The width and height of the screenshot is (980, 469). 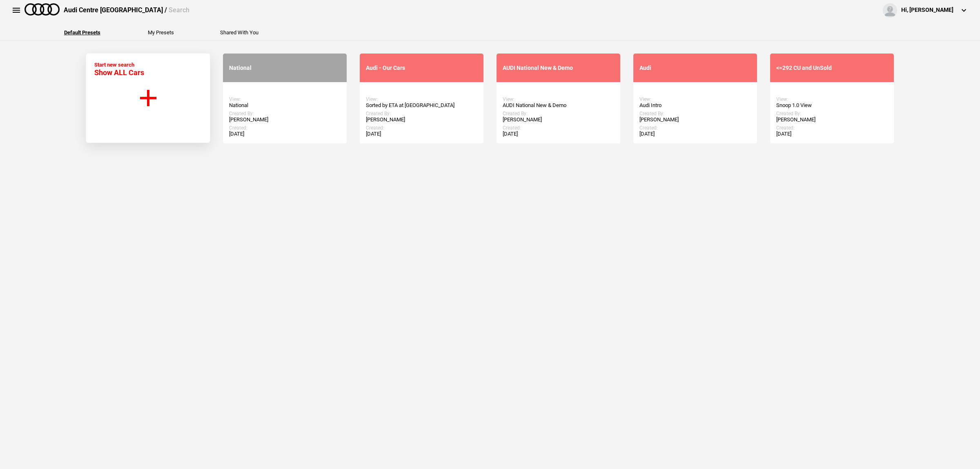 I want to click on button: My Presets, so click(x=161, y=32).